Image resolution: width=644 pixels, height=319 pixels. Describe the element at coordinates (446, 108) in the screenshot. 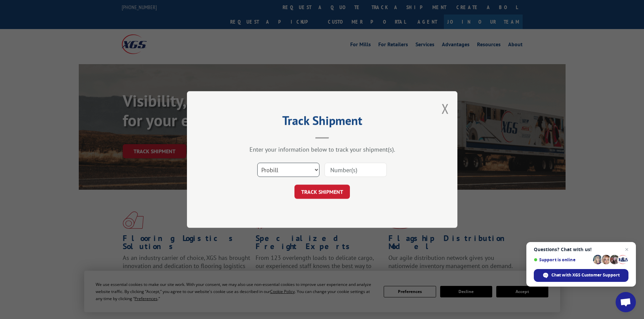

I see `button: Close modal` at that location.